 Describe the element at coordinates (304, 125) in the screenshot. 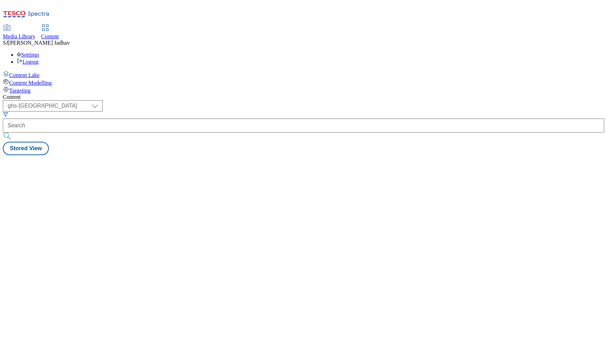

I see `input: Search` at that location.